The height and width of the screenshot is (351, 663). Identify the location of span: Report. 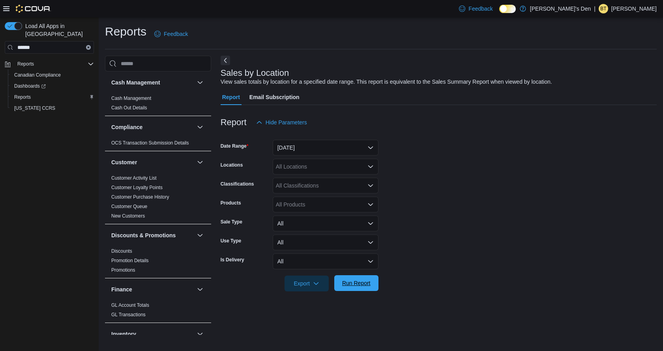
(231, 97).